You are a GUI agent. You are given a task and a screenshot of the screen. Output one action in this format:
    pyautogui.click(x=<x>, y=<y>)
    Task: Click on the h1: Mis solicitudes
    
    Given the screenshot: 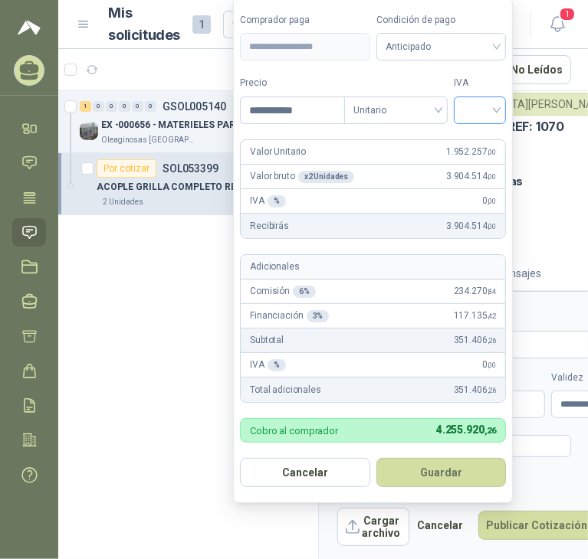 What is the action you would take?
    pyautogui.click(x=145, y=25)
    